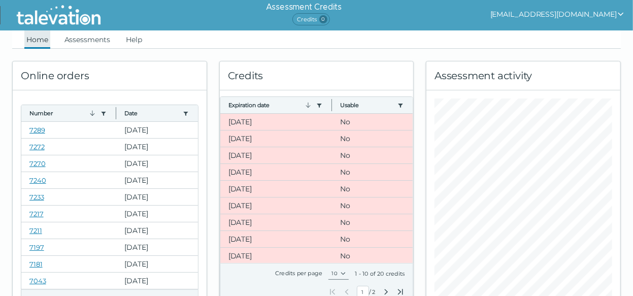  What do you see at coordinates (333, 292) in the screenshot?
I see `button: First Page` at bounding box center [333, 292].